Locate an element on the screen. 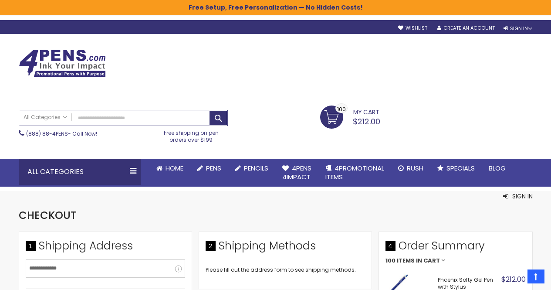 This screenshot has height=290, width=551. span: Specials is located at coordinates (461, 168).